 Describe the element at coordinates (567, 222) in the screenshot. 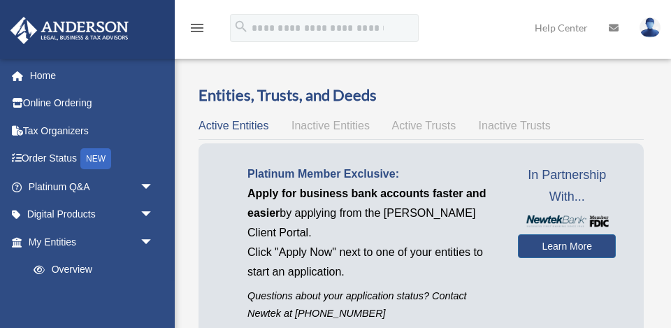

I see `img: NewtekBankLogoSM.png` at that location.